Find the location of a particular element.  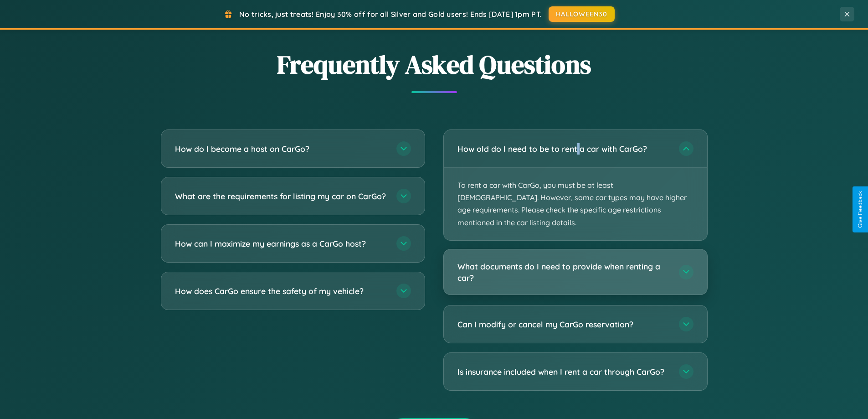

h3: What are the requirements for listing my car on CarGo? is located at coordinates (281, 196).